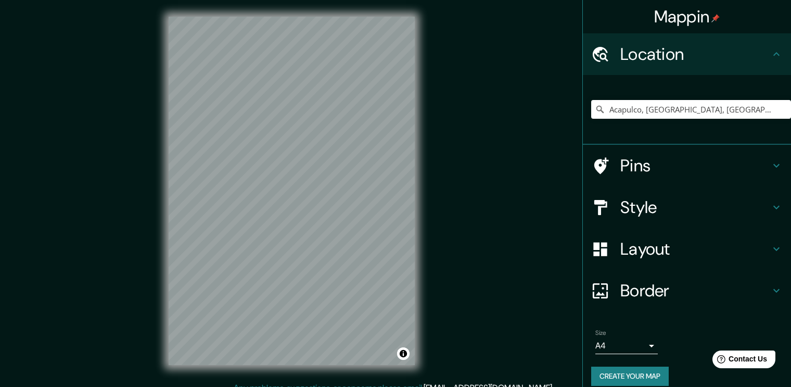 The image size is (791, 387). I want to click on span: Contact Us, so click(49, 12).